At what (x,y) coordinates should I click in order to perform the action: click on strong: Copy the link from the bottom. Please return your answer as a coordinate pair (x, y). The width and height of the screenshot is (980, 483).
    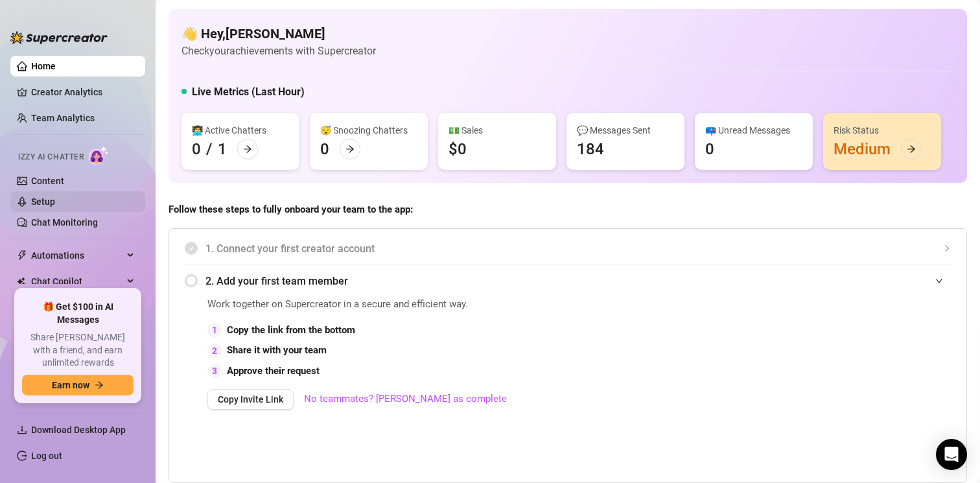
    Looking at the image, I should click on (291, 330).